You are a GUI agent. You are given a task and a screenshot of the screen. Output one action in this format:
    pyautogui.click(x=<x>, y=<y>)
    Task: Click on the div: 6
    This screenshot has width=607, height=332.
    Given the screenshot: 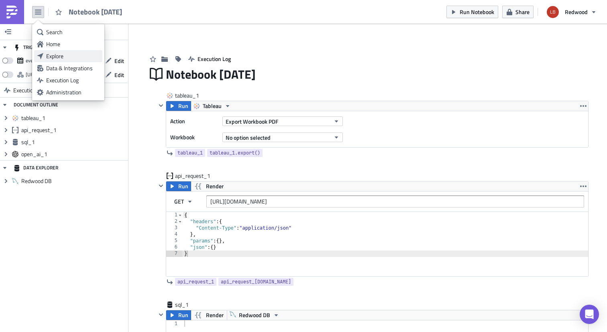 What is the action you would take?
    pyautogui.click(x=174, y=247)
    